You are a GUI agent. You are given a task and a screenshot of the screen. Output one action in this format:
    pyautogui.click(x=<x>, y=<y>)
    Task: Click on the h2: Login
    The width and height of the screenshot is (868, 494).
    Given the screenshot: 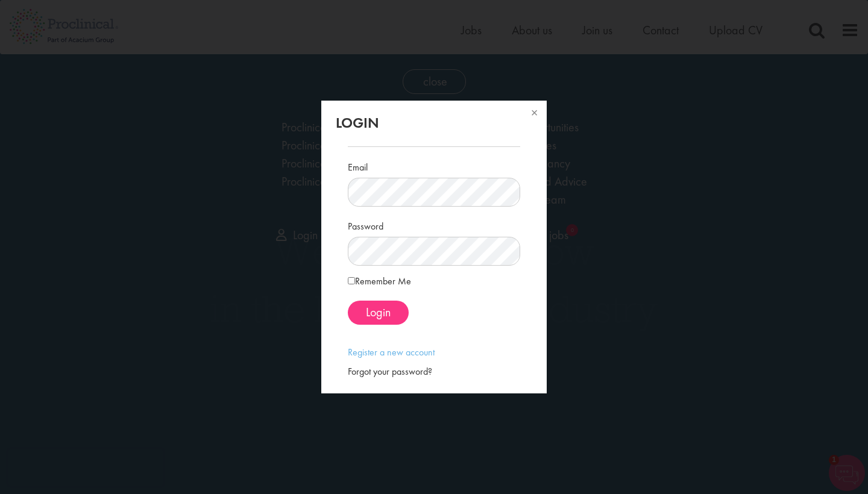 What is the action you would take?
    pyautogui.click(x=433, y=123)
    